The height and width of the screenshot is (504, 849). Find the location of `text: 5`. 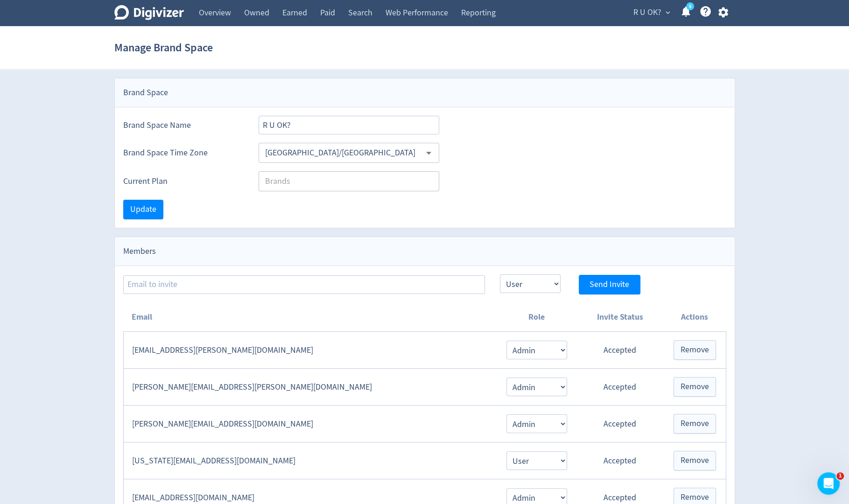

text: 5 is located at coordinates (689, 7).